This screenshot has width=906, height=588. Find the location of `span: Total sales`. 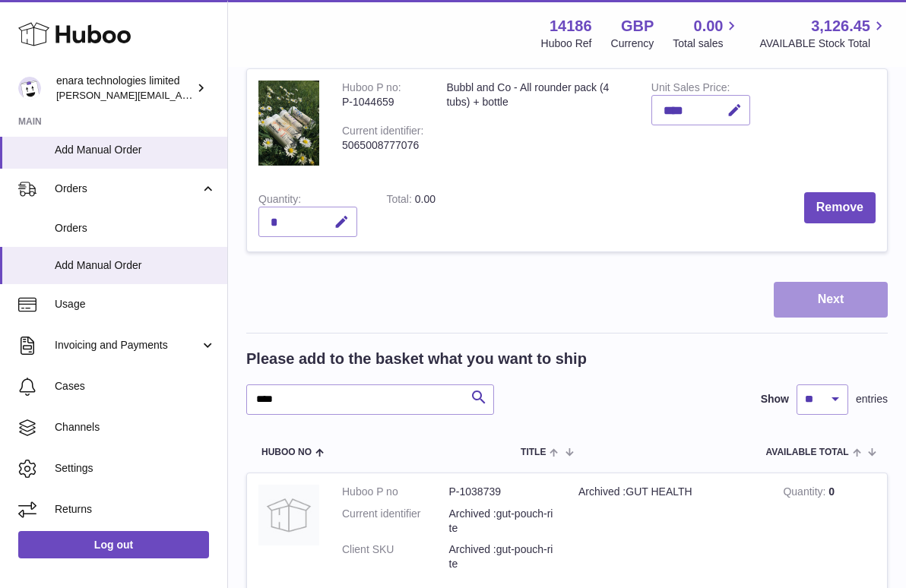

span: Total sales is located at coordinates (706, 43).